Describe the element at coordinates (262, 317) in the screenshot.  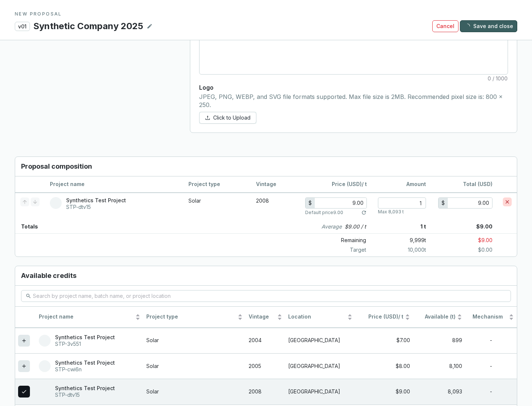
I see `span: Vintage` at that location.